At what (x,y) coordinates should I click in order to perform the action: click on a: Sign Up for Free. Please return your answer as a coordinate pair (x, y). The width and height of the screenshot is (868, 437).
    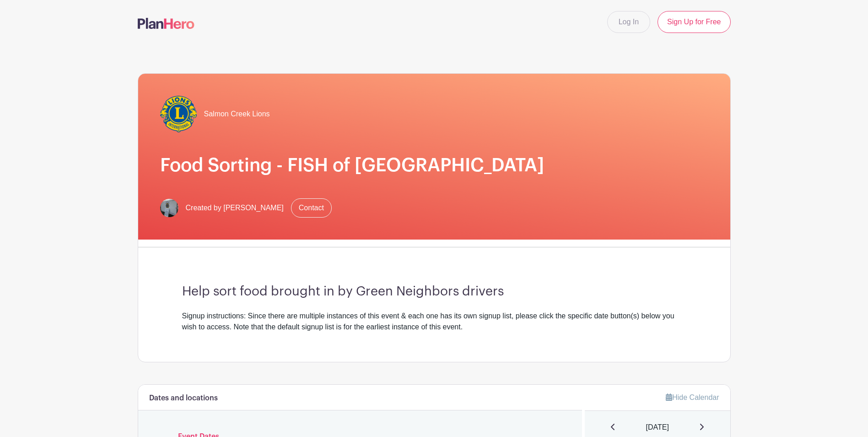
    Looking at the image, I should click on (694, 22).